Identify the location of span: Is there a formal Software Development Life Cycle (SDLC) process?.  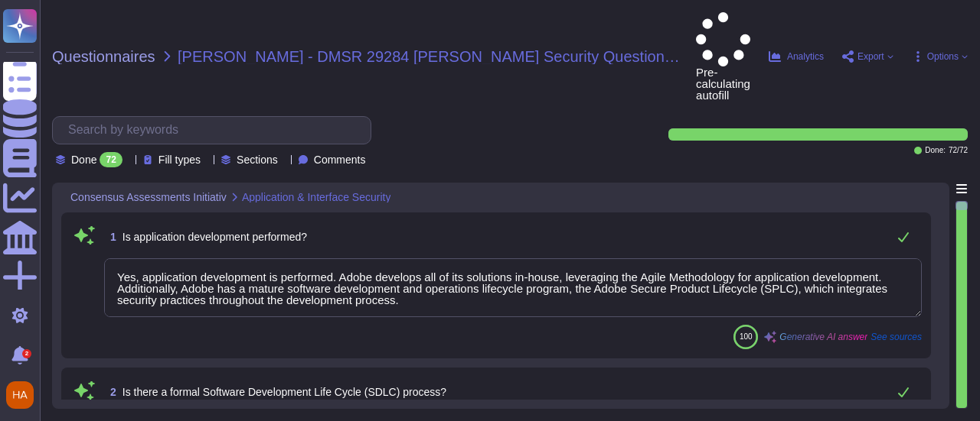
(284, 392).